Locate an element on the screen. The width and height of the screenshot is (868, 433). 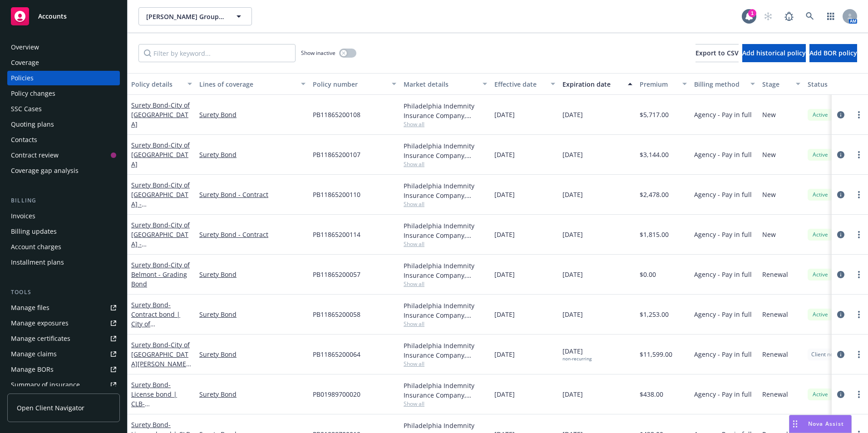
div: Account charges is located at coordinates (36, 247).